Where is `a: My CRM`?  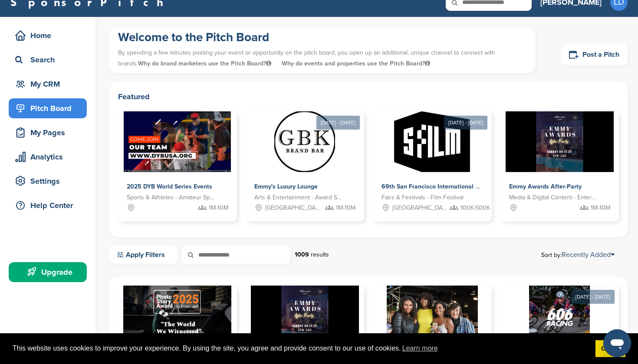 a: My CRM is located at coordinates (48, 84).